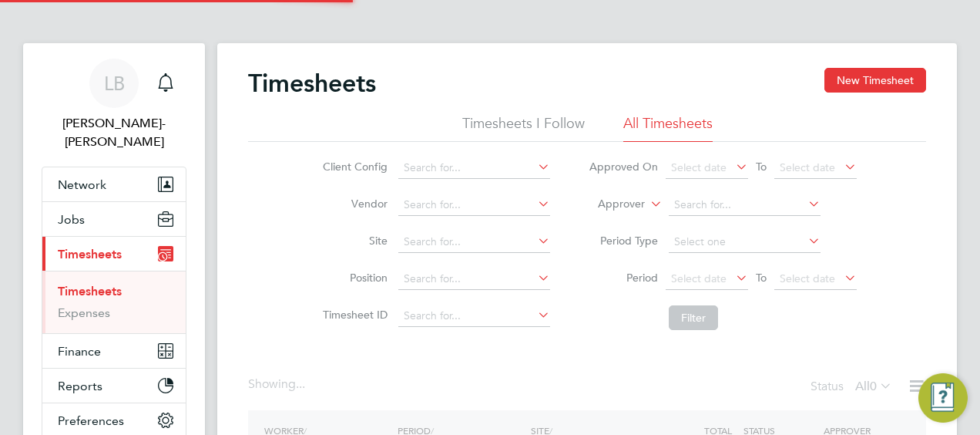 The height and width of the screenshot is (435, 980). Describe the element at coordinates (114, 301) in the screenshot. I see `div: Timesheets` at that location.